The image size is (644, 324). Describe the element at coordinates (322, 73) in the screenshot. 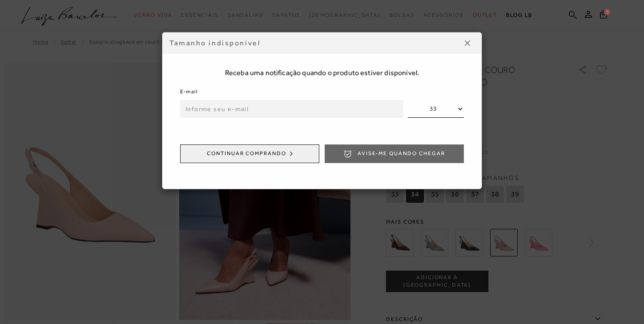

I see `span: Receba uma notificação quando o produto estiver disponível.` at that location.